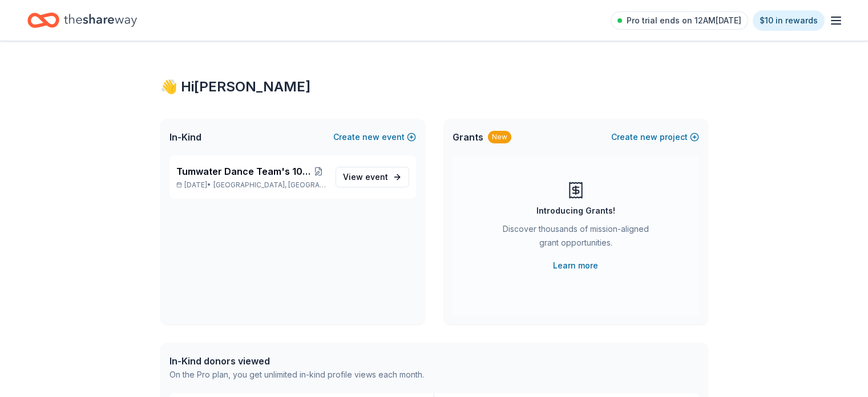 Image resolution: width=868 pixels, height=397 pixels. What do you see at coordinates (243, 172) in the screenshot?
I see `span: Tumwater Dance Team's 10th Annual Gala` at bounding box center [243, 172].